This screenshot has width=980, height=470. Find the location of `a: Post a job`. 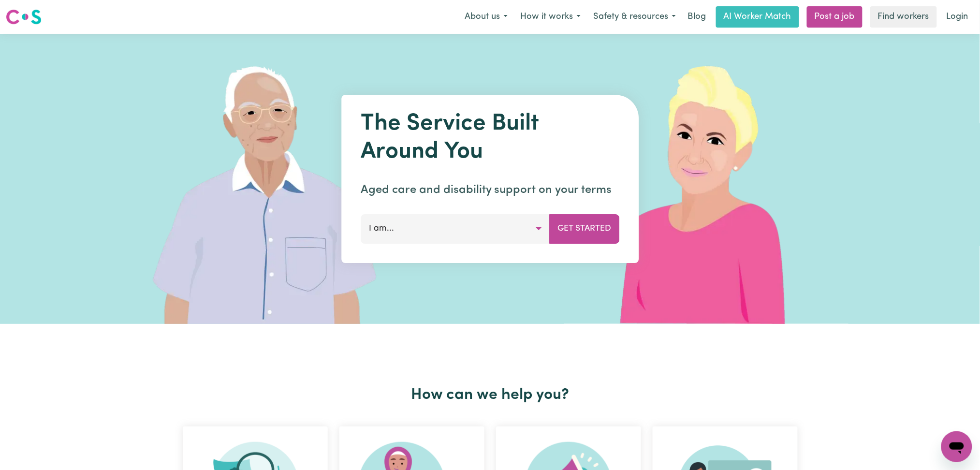

a: Post a job is located at coordinates (834, 17).